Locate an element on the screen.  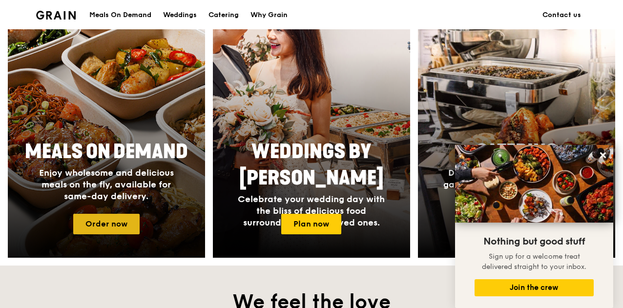
div: Why Grain is located at coordinates (269, 15).